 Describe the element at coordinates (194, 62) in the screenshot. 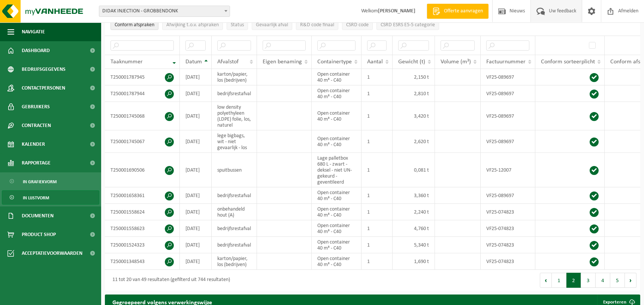

I see `span: Datum` at that location.